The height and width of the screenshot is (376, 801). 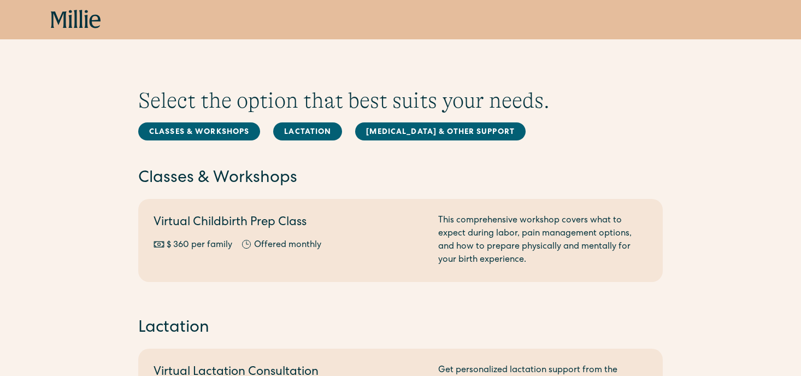 I want to click on a: Virtual Childbirth Prep Class$ 360 per familyOffered monthlyThis comprehensive workshop covers wh..., so click(x=401, y=240).